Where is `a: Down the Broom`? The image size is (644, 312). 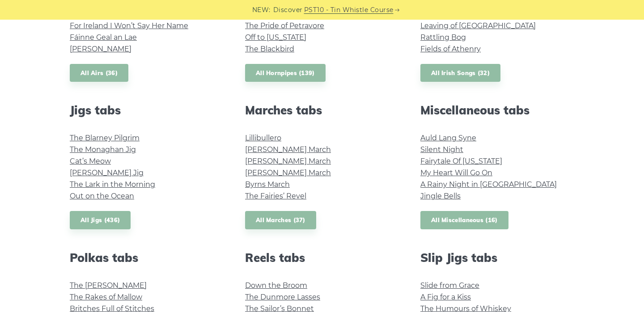
a: Down the Broom is located at coordinates (276, 285).